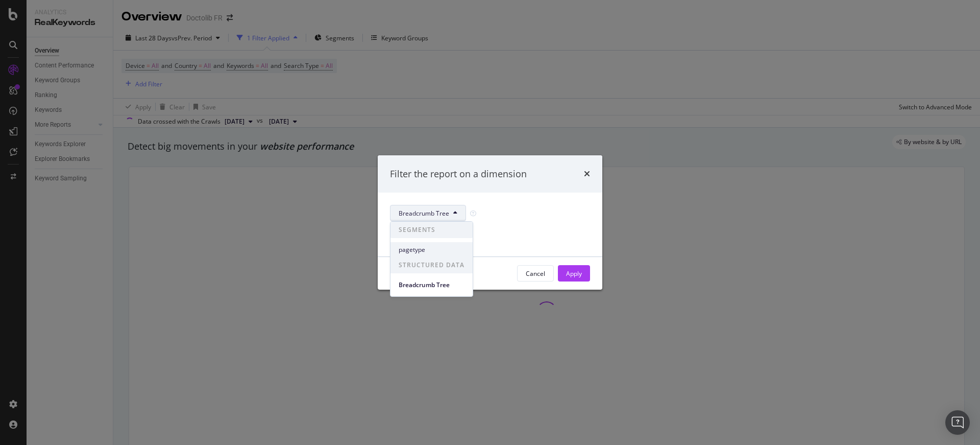 This screenshot has height=445, width=980. What do you see at coordinates (535, 274) in the screenshot?
I see `button: Cancel` at bounding box center [535, 274].